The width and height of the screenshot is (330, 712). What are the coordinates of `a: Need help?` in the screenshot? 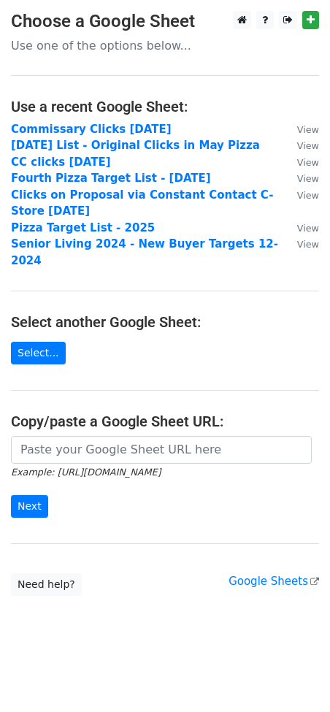 It's located at (46, 584).